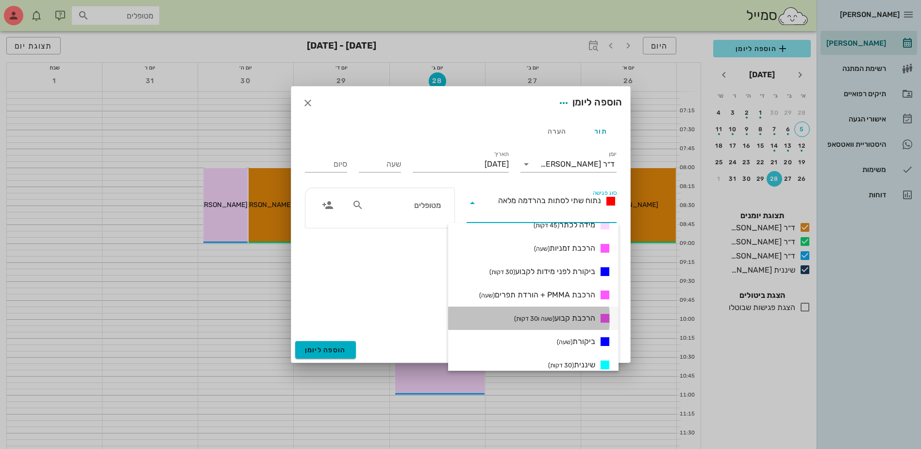 This screenshot has width=921, height=449. What do you see at coordinates (589, 103) in the screenshot?
I see `div: הוספה ליומן` at bounding box center [589, 103].